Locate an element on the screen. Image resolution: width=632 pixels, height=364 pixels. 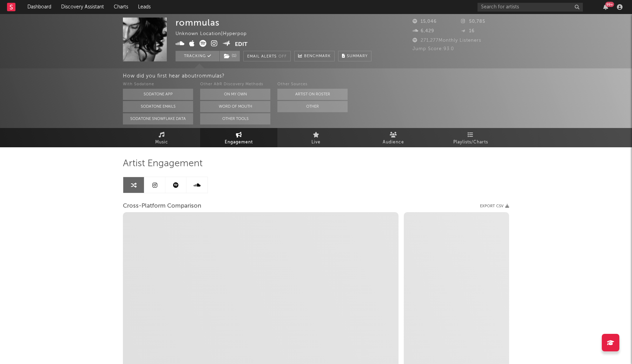
button: Edit is located at coordinates (242, 44).